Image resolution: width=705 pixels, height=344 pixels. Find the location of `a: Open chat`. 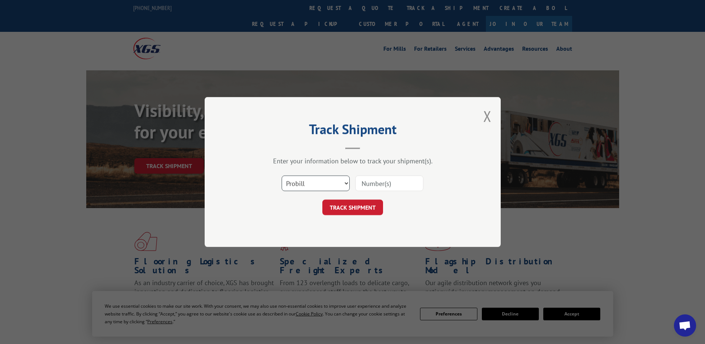

a: Open chat is located at coordinates (685, 325).